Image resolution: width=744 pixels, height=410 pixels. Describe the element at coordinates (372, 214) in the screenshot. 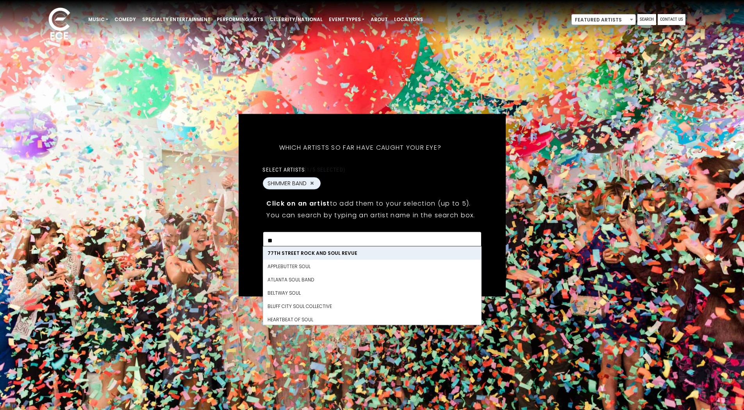

I see `p: You can search by typing an artist name in the search box.` at that location.